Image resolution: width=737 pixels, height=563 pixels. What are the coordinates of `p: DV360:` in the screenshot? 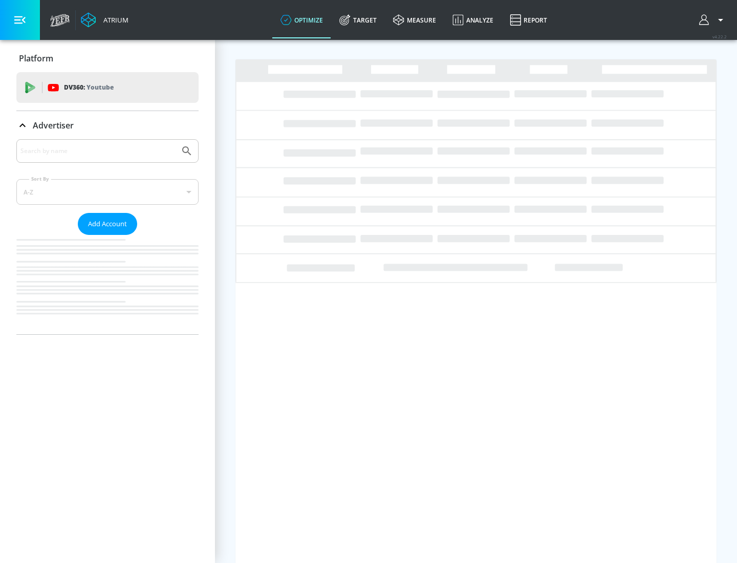 It's located at (89, 87).